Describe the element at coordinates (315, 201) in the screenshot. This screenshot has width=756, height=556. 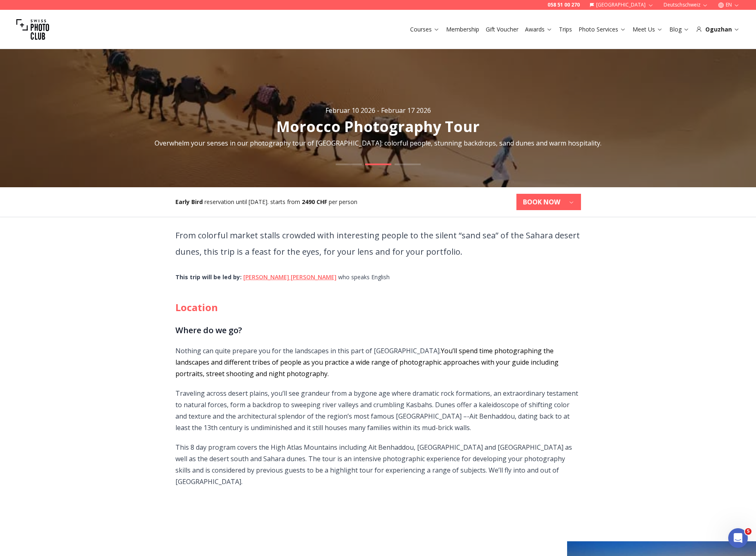
I see `b: 2490 CHF` at that location.